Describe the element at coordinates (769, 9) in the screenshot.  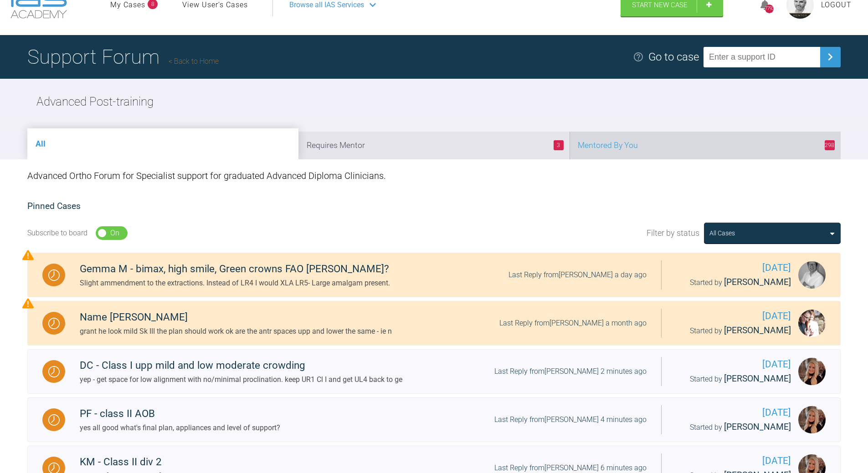
I see `div: 7793` at that location.